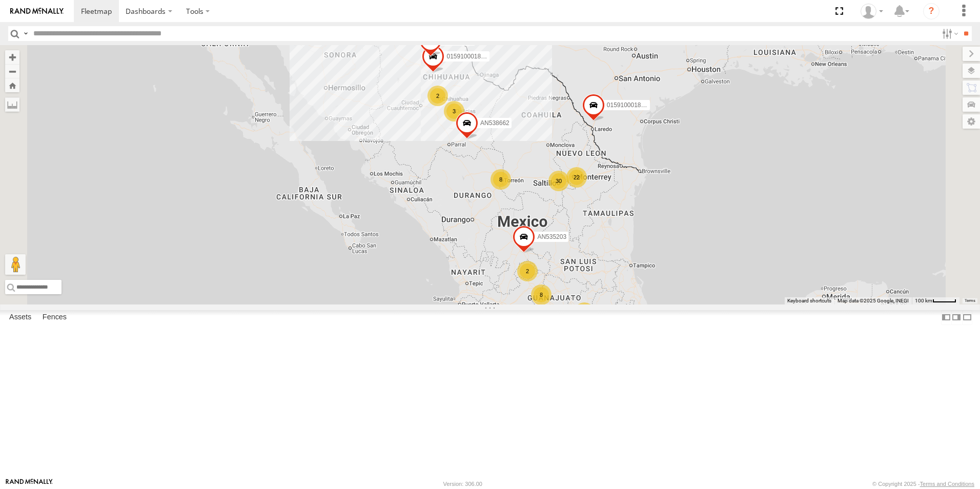  I want to click on label: Fences, so click(54, 318).